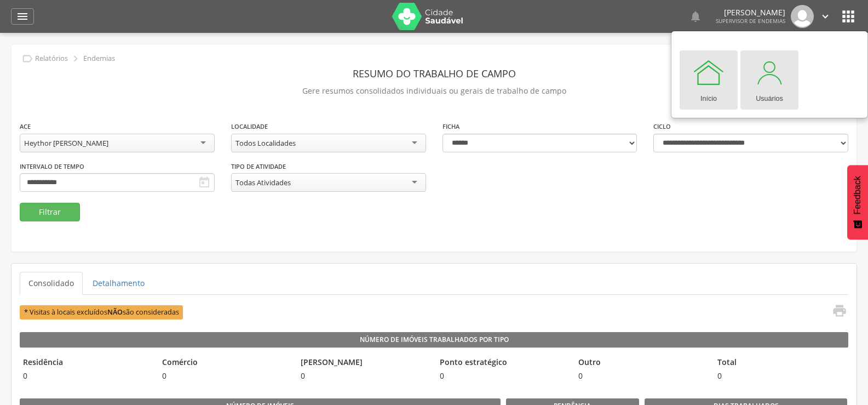 The image size is (868, 405). What do you see at coordinates (51, 283) in the screenshot?
I see `a: Consolidado` at bounding box center [51, 283].